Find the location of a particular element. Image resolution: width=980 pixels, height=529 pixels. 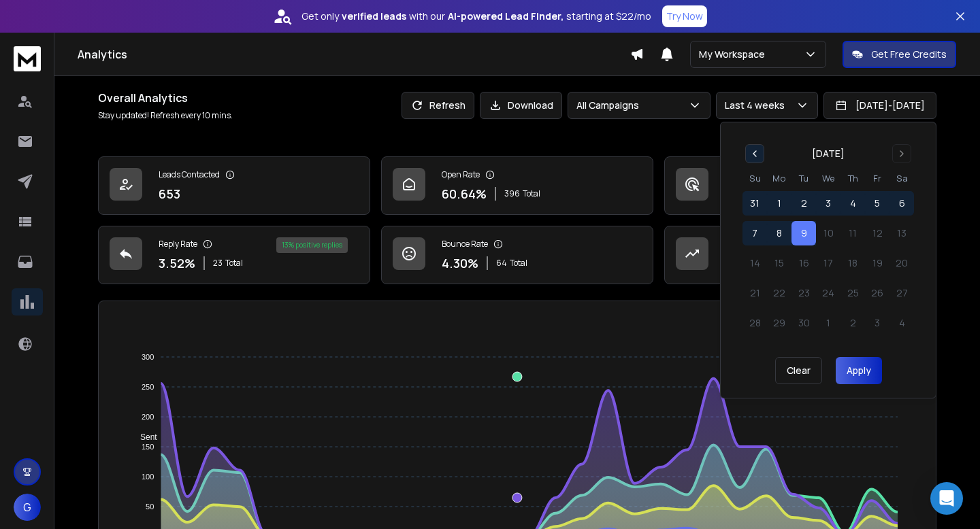

span: 23 is located at coordinates (217, 263).